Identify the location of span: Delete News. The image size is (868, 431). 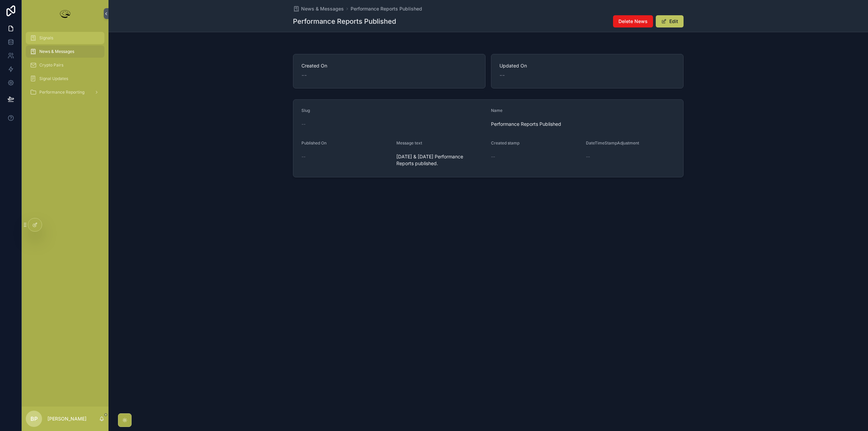
(633, 21).